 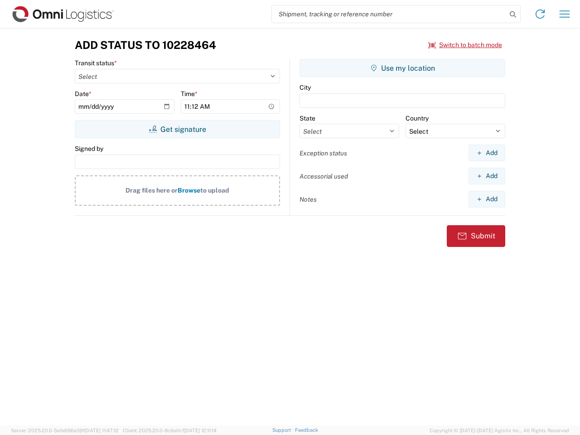 I want to click on span: Browse, so click(x=189, y=190).